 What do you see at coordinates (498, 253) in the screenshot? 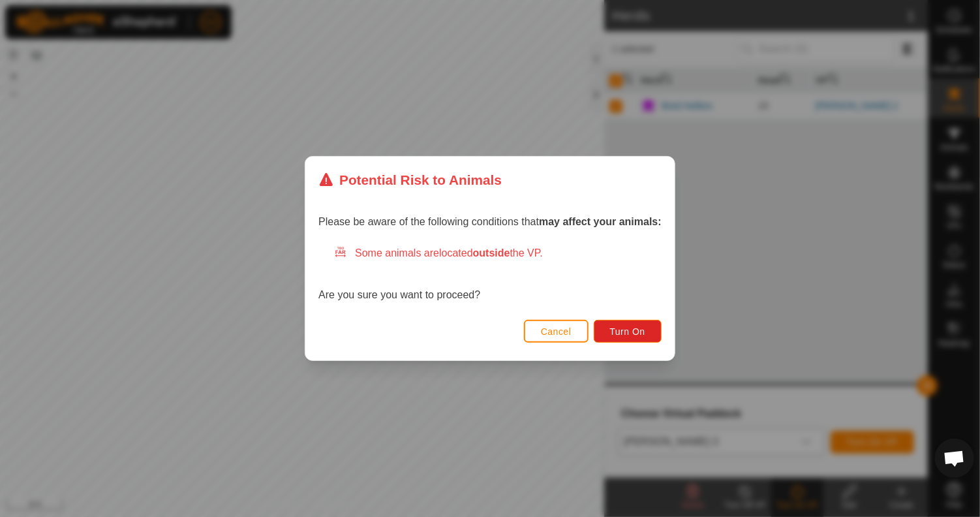
I see `div: Some animals are` at bounding box center [498, 253].